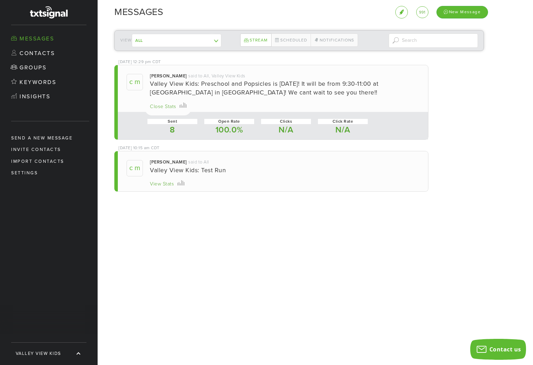  I want to click on div: said to All, so click(199, 162).